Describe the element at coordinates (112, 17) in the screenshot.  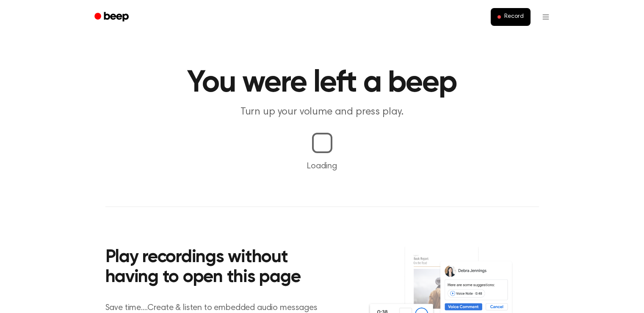
I see `a: Beep` at that location.